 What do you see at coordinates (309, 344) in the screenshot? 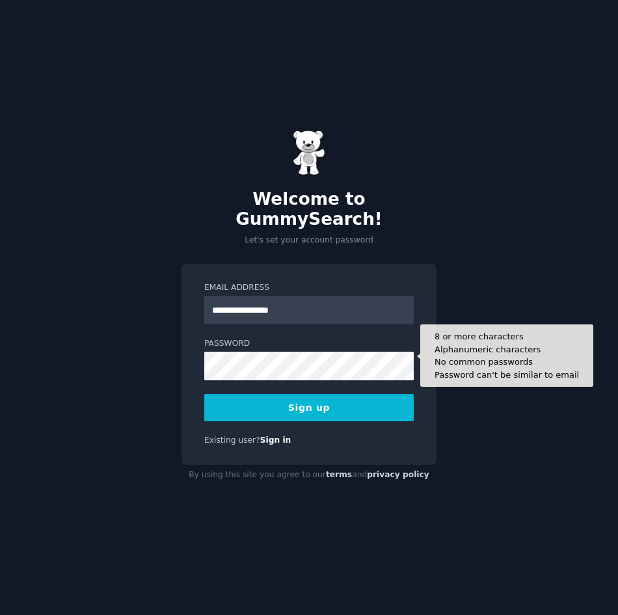
I see `label: Password` at bounding box center [309, 344].